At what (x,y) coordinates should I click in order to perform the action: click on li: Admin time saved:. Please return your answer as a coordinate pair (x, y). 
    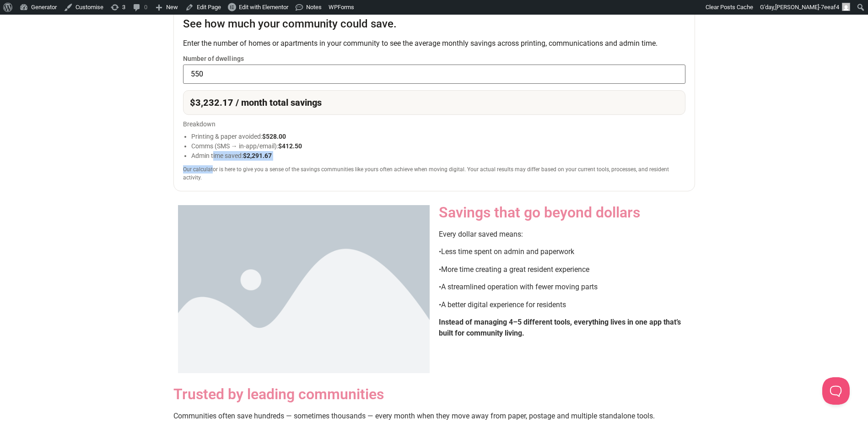
    Looking at the image, I should click on (438, 155).